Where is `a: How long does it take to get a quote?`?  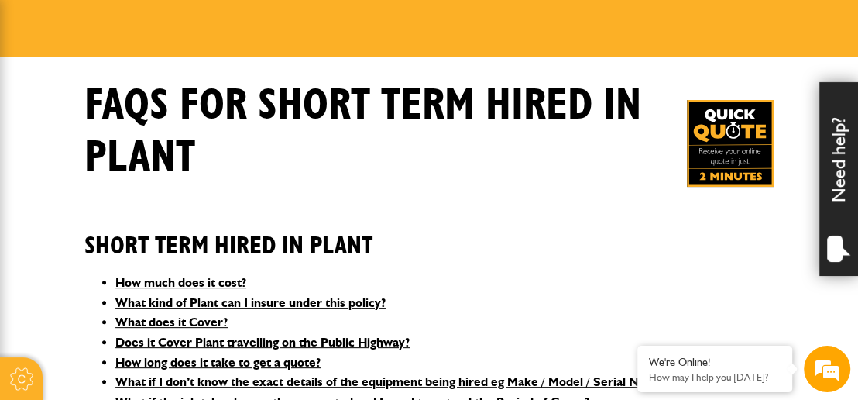 a: How long does it take to get a quote? is located at coordinates (218, 362).